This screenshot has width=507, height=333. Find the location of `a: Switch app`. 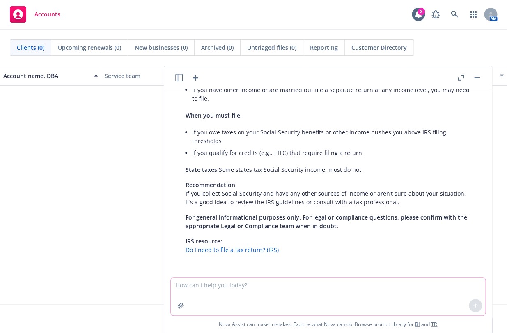

a: Switch app is located at coordinates (474, 14).